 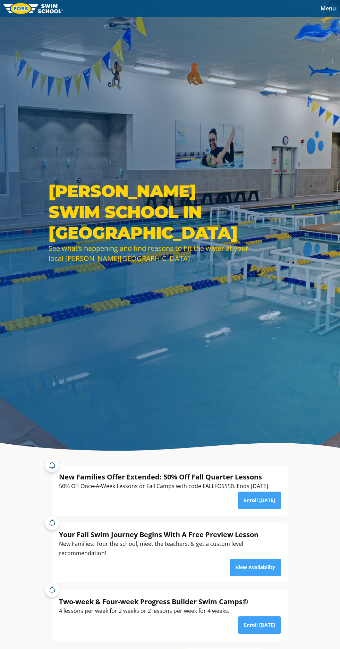 What do you see at coordinates (256, 567) in the screenshot?
I see `a: View Availability` at bounding box center [256, 567].